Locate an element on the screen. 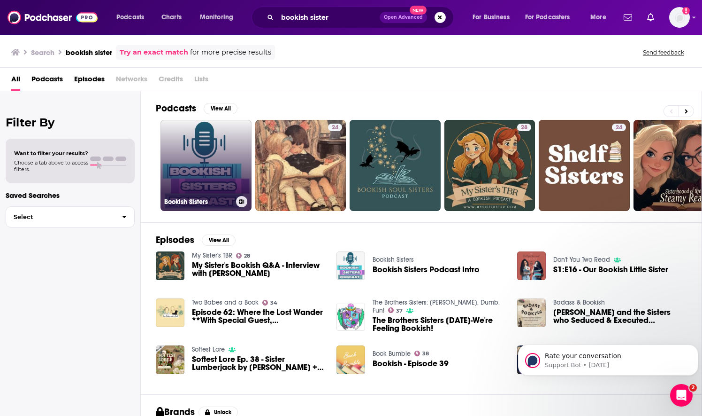  a: Bookish Sisters is located at coordinates (393, 259).